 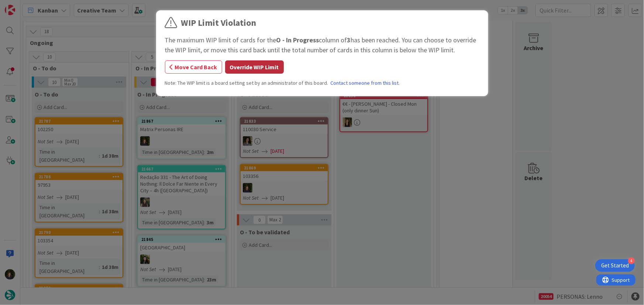 What do you see at coordinates (219, 23) in the screenshot?
I see `div: WIP Limit Violation` at bounding box center [219, 23].